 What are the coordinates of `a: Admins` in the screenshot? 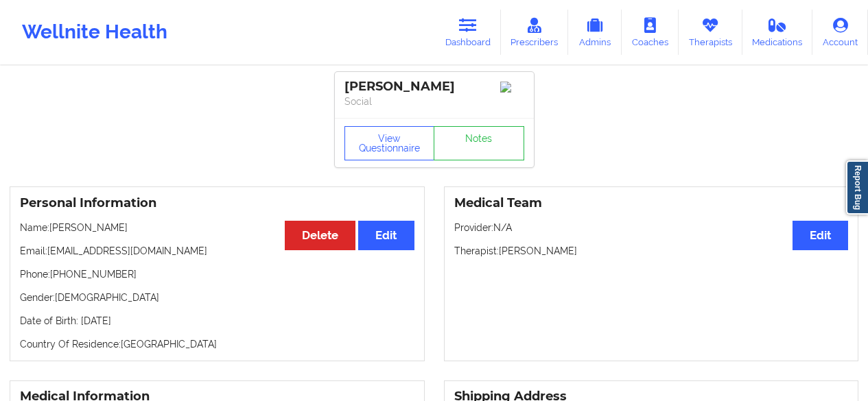 It's located at (595, 32).